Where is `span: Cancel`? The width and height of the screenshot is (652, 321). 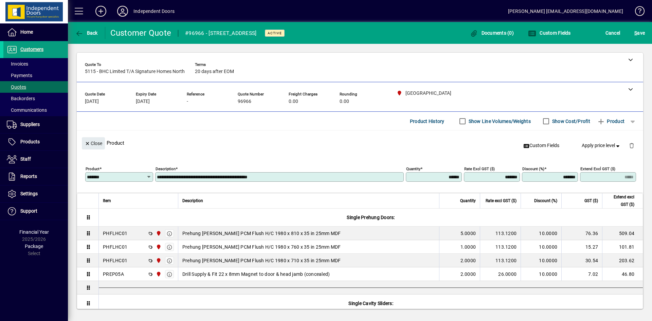
span: Cancel is located at coordinates (612, 33).